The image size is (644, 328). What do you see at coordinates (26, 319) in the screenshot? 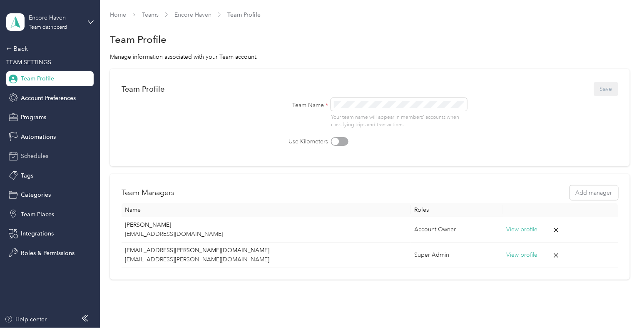
I see `div: Help center` at bounding box center [26, 319].